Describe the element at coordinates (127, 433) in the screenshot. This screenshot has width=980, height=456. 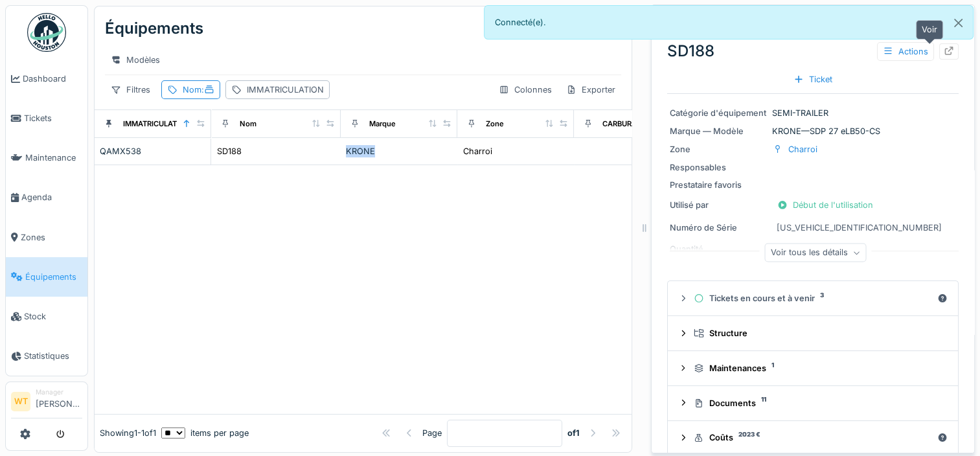
I see `div: Showing 1 - 1 of 1` at that location.